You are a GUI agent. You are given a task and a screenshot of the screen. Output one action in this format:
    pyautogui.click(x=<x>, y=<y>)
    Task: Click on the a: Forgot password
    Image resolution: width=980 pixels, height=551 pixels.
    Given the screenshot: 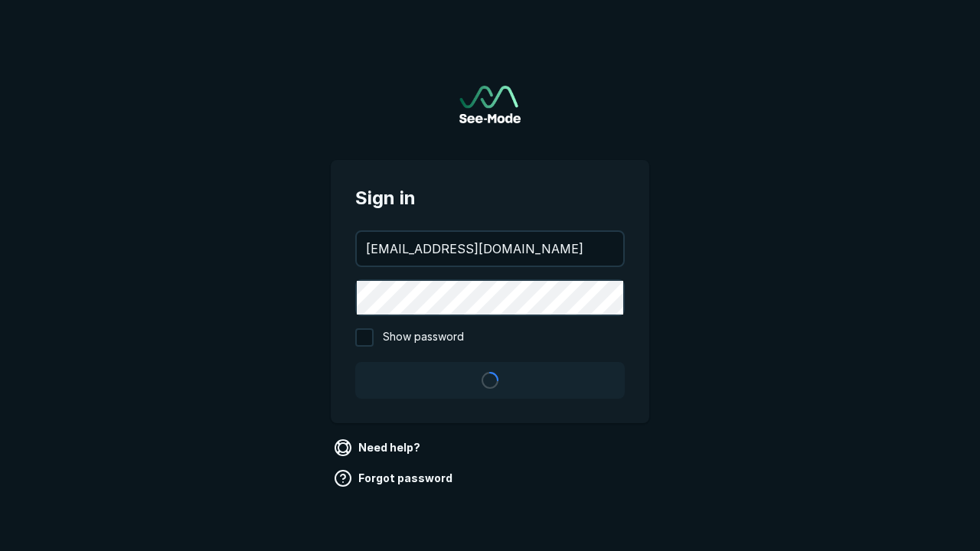 What is the action you would take?
    pyautogui.click(x=394, y=478)
    